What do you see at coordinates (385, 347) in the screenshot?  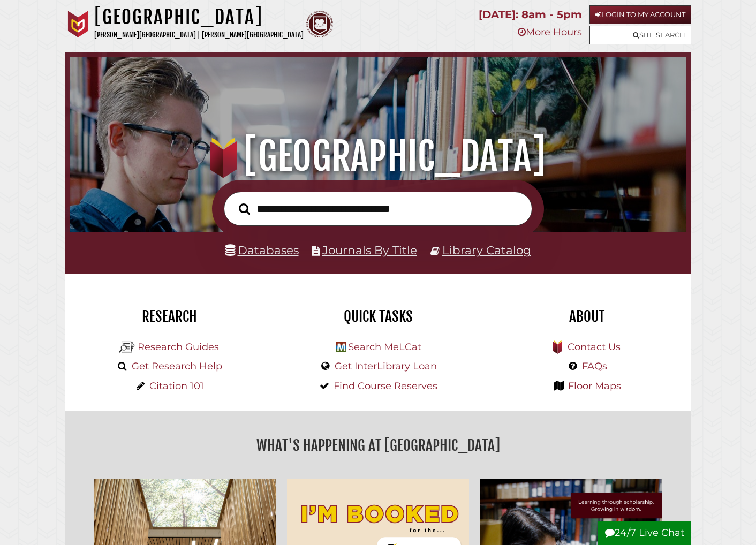 I see `a: Search MeLCat` at bounding box center [385, 347].